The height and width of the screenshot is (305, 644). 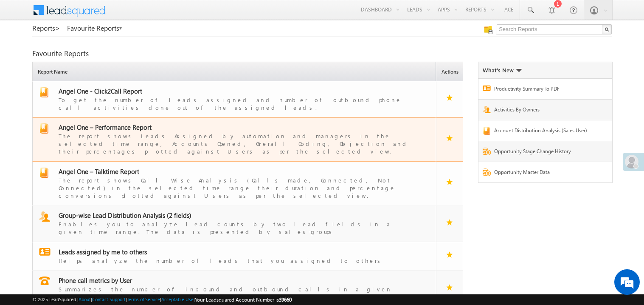 What do you see at coordinates (240, 187) in the screenshot?
I see `div: The report shows Call Wise Analysis (Calls made, Connected, Not Connected) in the selected time r...` at bounding box center [240, 187].